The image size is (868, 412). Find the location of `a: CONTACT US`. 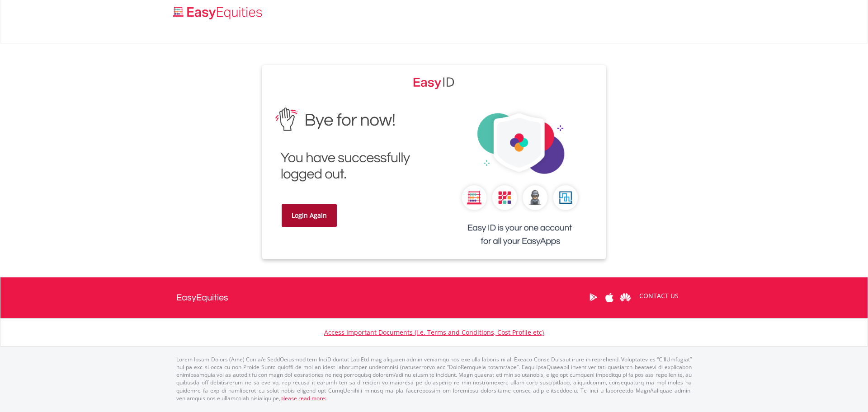

a: CONTACT US is located at coordinates (659, 296).